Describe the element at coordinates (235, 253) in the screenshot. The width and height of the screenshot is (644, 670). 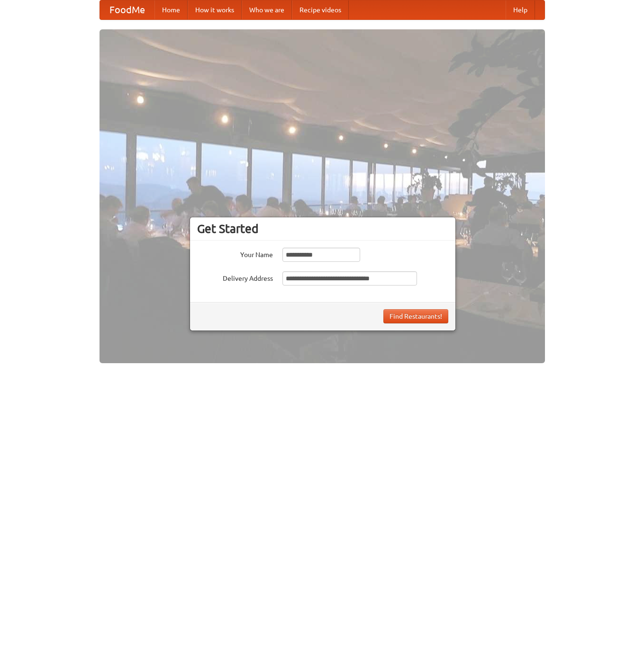
I see `label: Your Name` at that location.